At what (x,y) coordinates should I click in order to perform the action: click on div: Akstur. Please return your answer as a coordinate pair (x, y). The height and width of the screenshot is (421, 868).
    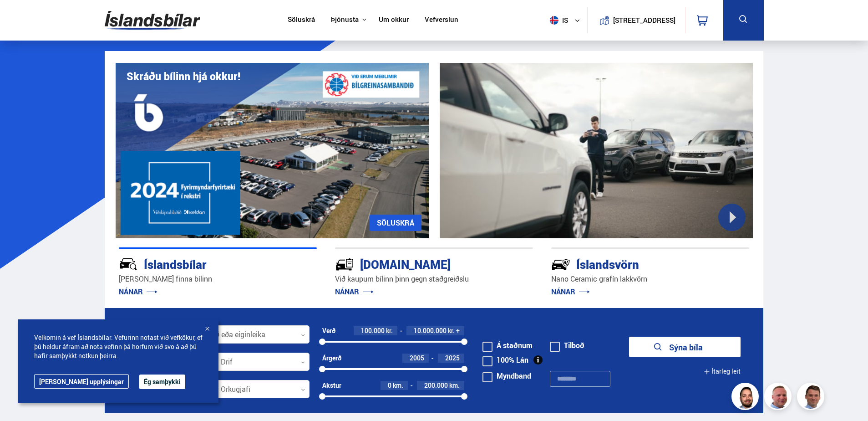
    Looking at the image, I should click on (332, 386).